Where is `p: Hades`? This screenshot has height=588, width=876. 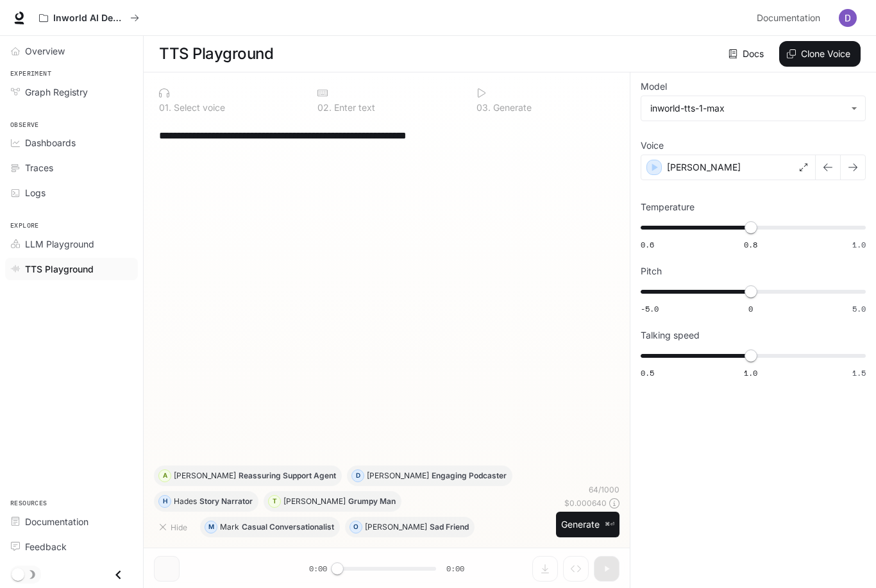 p: Hades is located at coordinates (185, 501).